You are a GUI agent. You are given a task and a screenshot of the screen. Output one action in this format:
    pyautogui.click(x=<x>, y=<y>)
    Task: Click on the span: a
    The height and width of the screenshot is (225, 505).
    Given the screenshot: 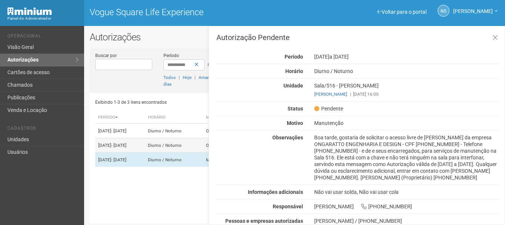 What is the action you would take?
    pyautogui.click(x=209, y=64)
    